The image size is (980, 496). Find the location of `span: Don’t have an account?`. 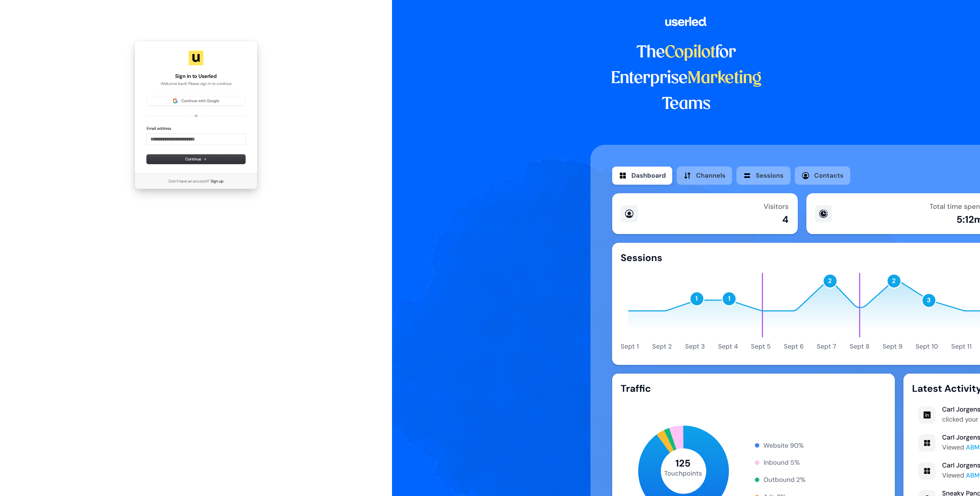

span: Don’t have an account? is located at coordinates (189, 181).